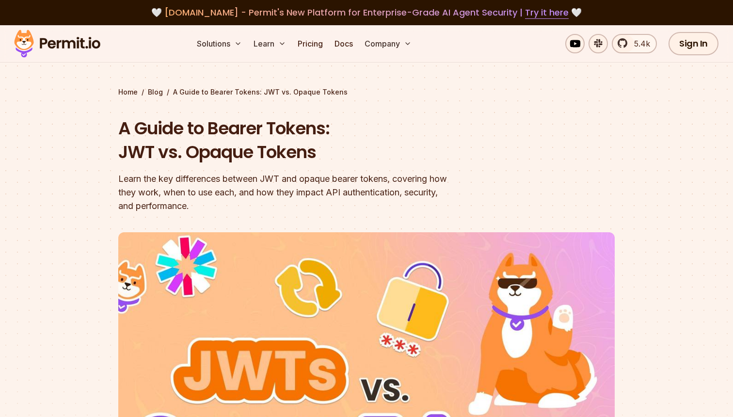  What do you see at coordinates (155, 92) in the screenshot?
I see `a: Blog` at bounding box center [155, 92].